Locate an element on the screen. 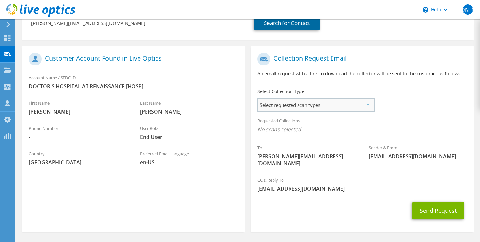 This screenshot has width=480, height=242. div: Requested Collections is located at coordinates (362, 126).